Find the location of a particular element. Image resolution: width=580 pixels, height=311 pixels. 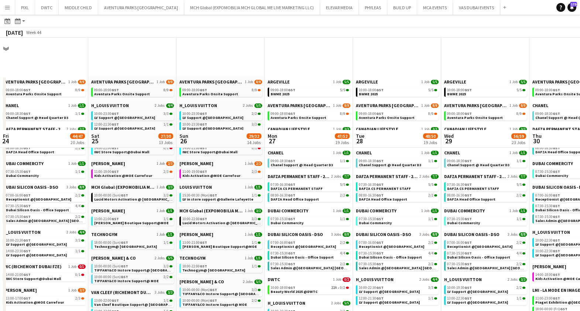

span: 2/2 is located at coordinates (78, 148).